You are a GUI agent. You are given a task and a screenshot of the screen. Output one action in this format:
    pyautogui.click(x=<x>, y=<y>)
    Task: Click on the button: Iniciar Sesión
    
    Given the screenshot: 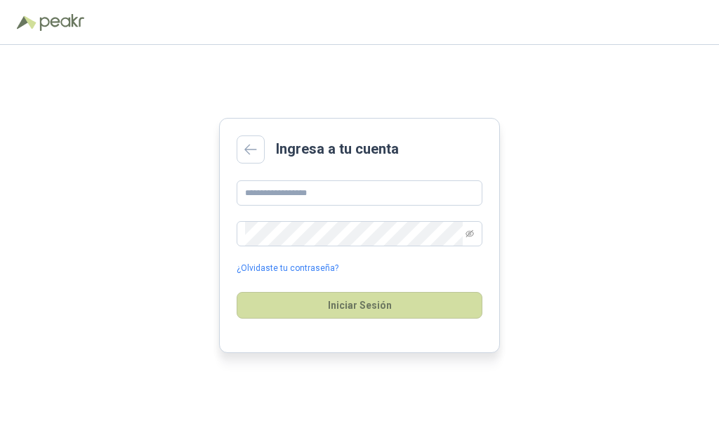 What is the action you would take?
    pyautogui.click(x=359, y=305)
    